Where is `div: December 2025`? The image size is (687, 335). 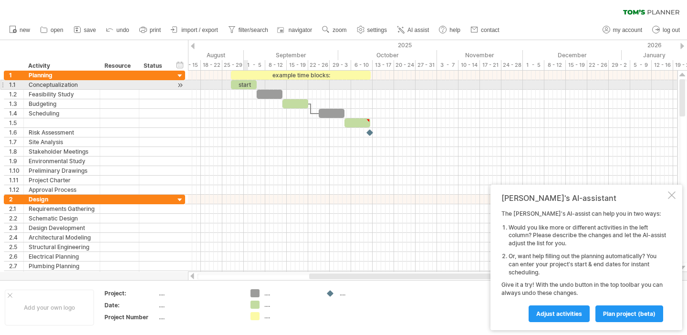
div: December 2025 is located at coordinates (572, 55).